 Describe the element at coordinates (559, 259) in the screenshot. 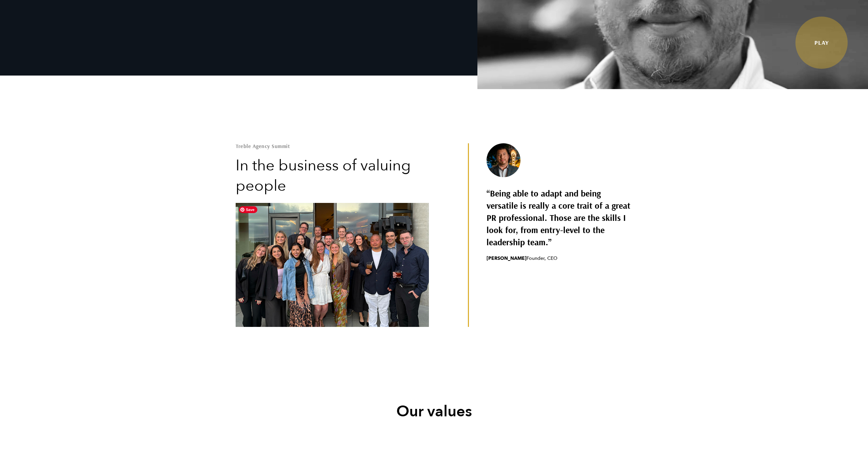

I see `span: Founder, CEO` at that location.